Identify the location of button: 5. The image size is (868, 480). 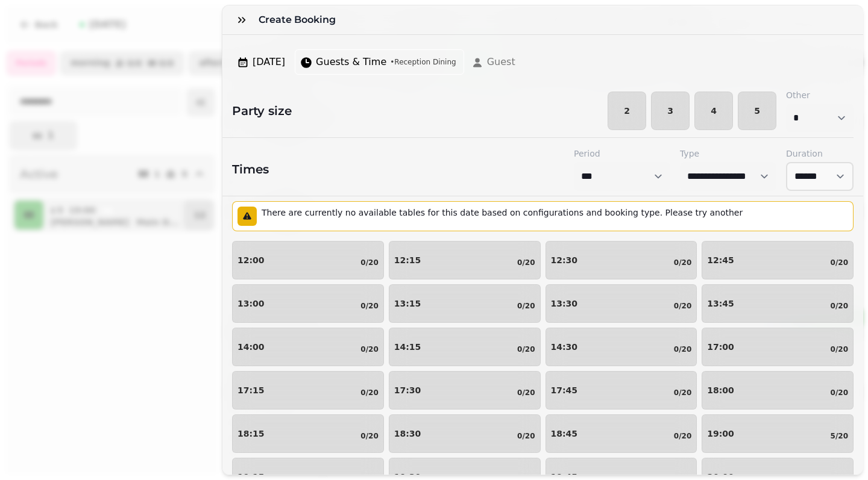
(758, 111).